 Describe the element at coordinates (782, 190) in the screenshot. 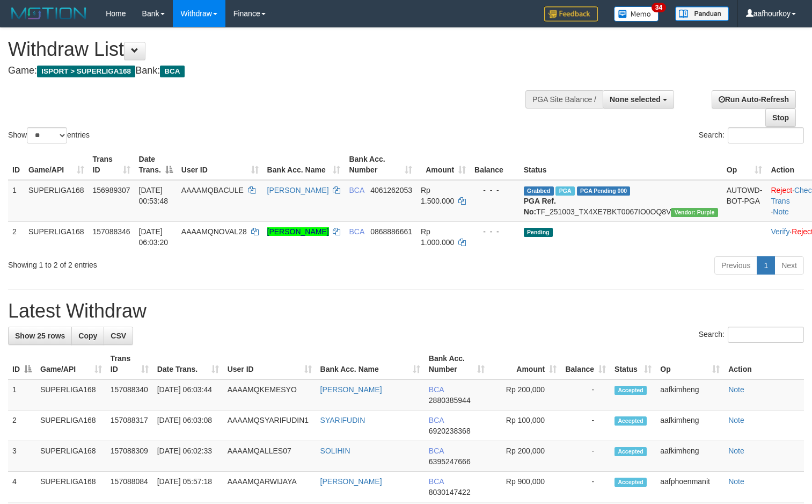

I see `a: Reject` at that location.